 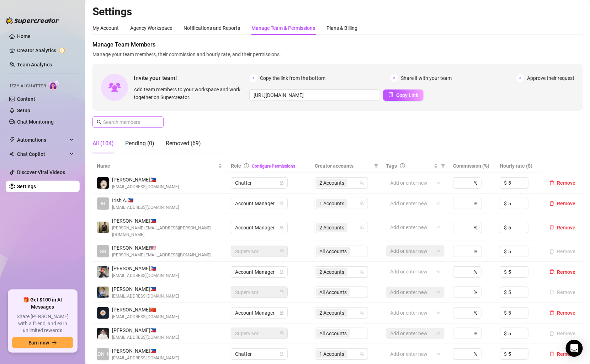 I want to click on span: Automations, so click(x=42, y=140).